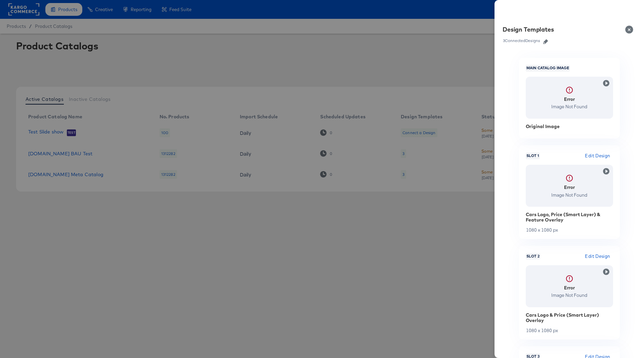 Image resolution: width=644 pixels, height=358 pixels. What do you see at coordinates (631, 30) in the screenshot?
I see `button: Close` at bounding box center [631, 30].